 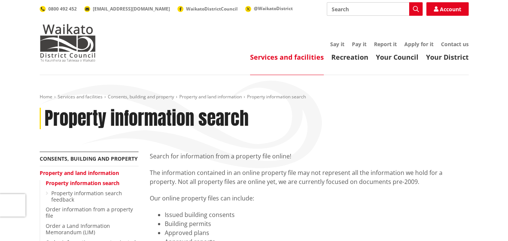 What do you see at coordinates (269, 8) in the screenshot?
I see `a: @WaikatoDistrict` at bounding box center [269, 8].